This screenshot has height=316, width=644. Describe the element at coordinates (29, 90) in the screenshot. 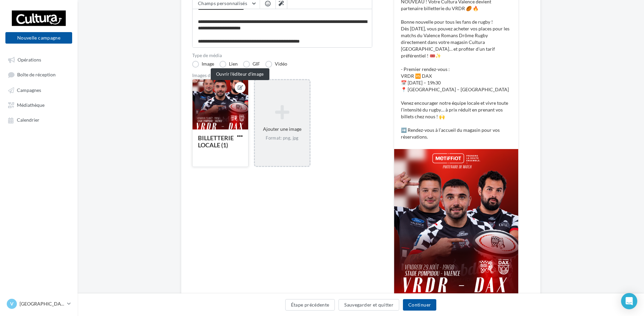

I see `span: Campagnes` at that location.